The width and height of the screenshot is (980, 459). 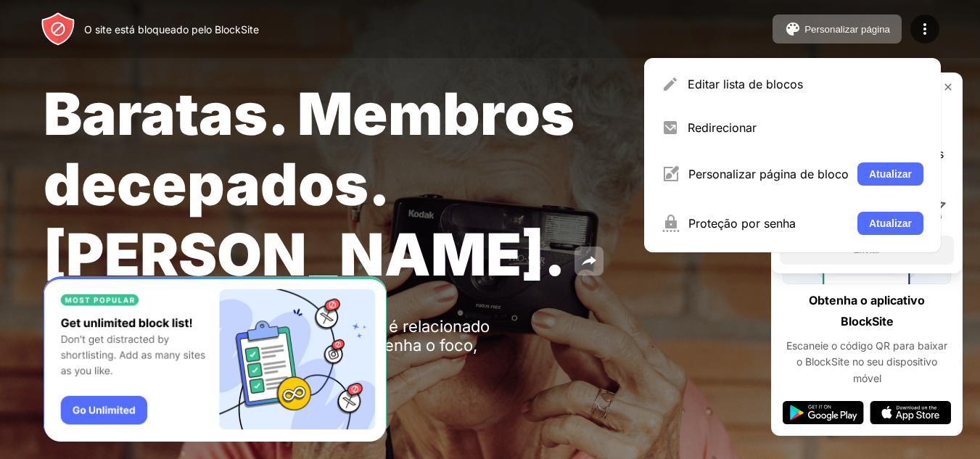 What do you see at coordinates (745, 84) in the screenshot?
I see `font: Editar lista de blocos` at bounding box center [745, 84].